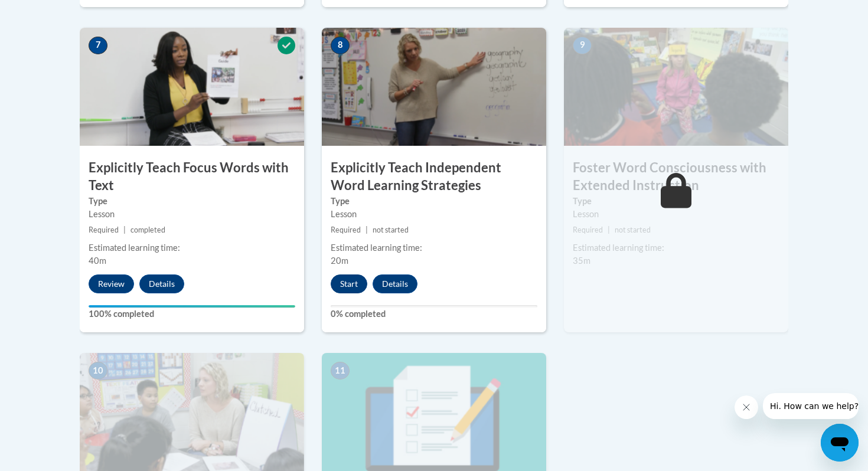 The width and height of the screenshot is (868, 471). I want to click on label: 0% completed, so click(434, 314).